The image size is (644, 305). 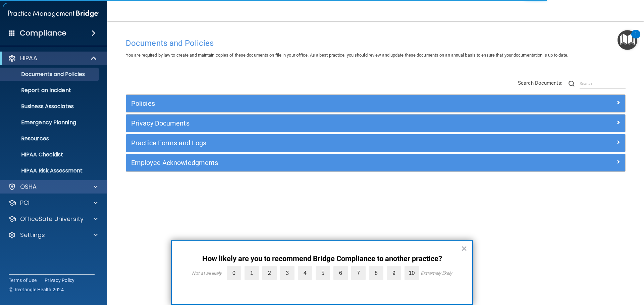 I want to click on label: 3, so click(x=287, y=273).